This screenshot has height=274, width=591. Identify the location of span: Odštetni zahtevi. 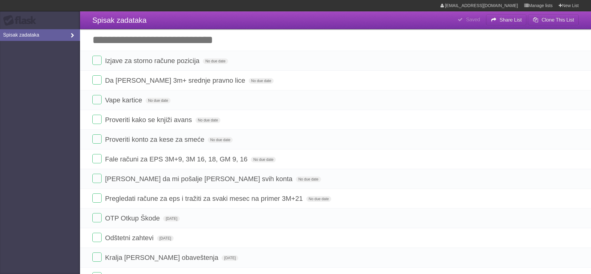
(130, 238).